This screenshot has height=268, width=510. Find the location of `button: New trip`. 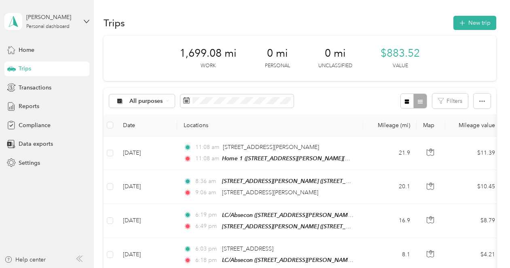

button: New trip is located at coordinates (475, 23).